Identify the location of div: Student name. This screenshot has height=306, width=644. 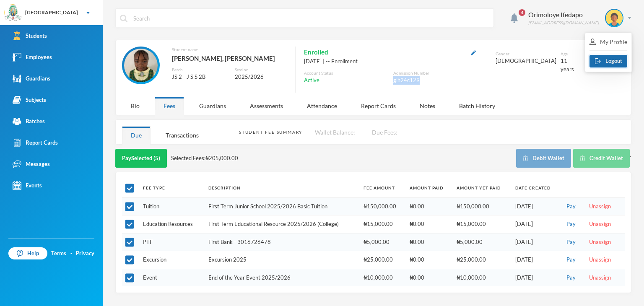
(229, 49).